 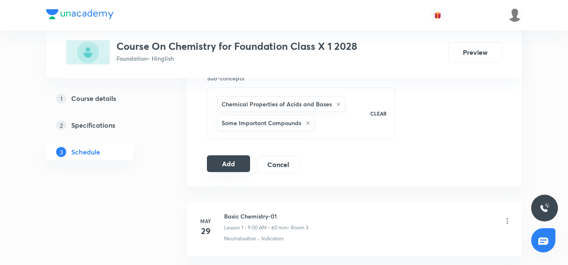 What do you see at coordinates (475, 52) in the screenshot?
I see `button: Preview` at bounding box center [475, 52].